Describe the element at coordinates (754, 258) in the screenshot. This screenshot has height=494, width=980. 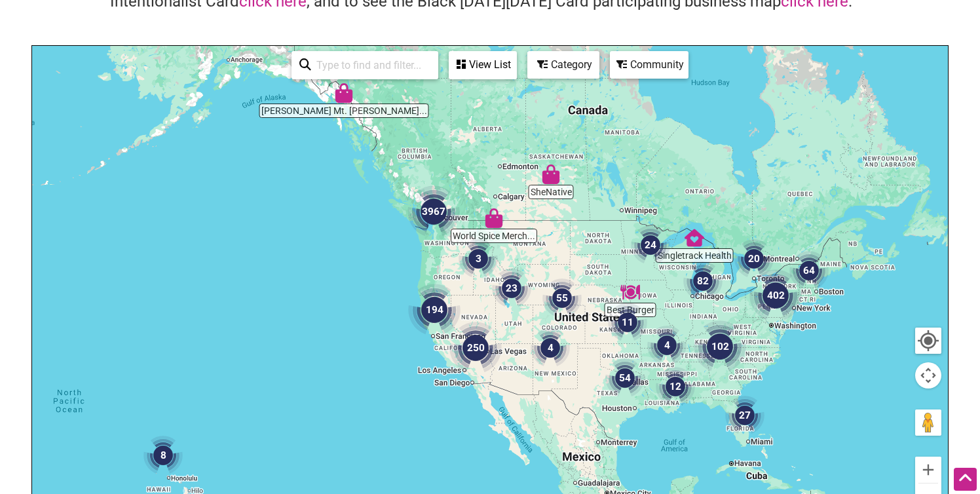
I see `div: 20` at that location.